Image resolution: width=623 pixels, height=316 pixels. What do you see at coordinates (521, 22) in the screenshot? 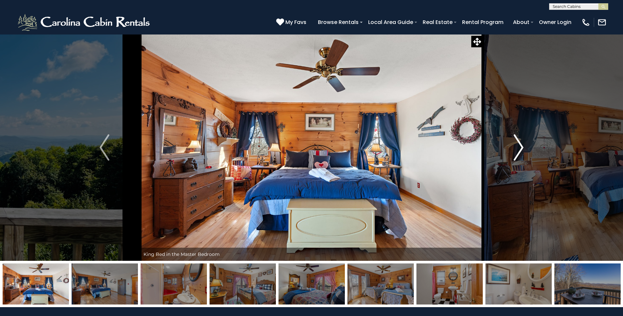
I see `a: About` at bounding box center [521, 22].